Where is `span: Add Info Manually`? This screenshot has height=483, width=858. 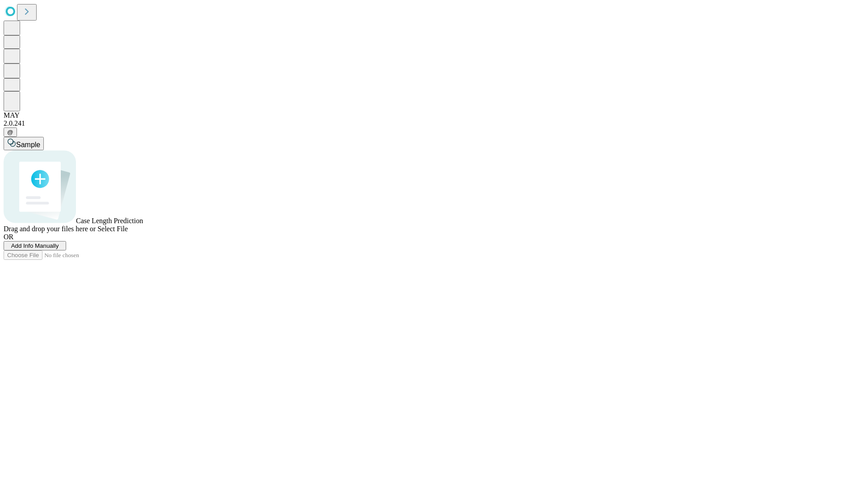 span: Add Info Manually is located at coordinates (35, 245).